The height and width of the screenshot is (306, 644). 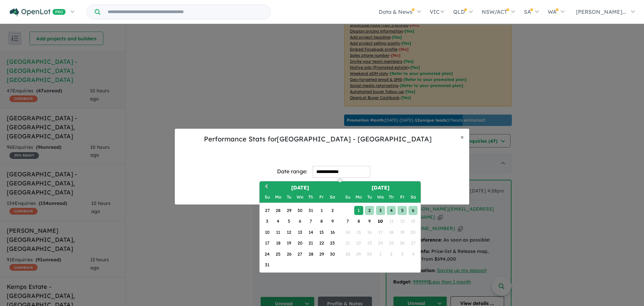 I want to click on div: Not available Saturday, September 27th, 2025, so click(x=413, y=243).